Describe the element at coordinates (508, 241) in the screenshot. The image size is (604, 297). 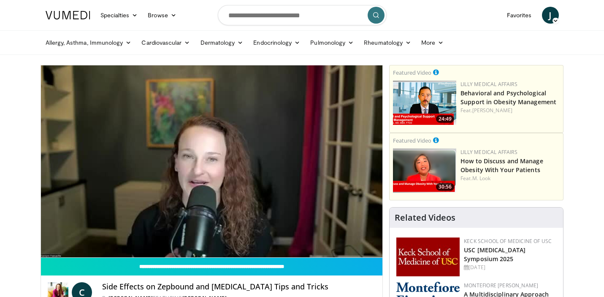
I see `a: Keck School of Medicine of USC` at that location.